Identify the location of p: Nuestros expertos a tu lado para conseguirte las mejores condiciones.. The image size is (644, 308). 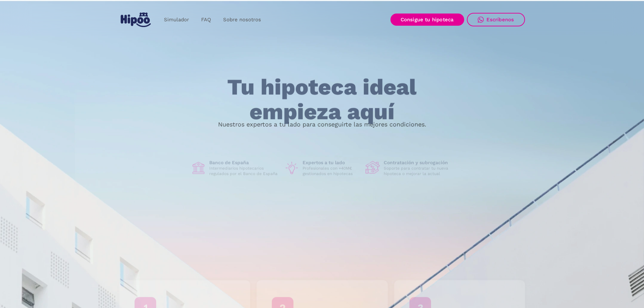
(322, 124).